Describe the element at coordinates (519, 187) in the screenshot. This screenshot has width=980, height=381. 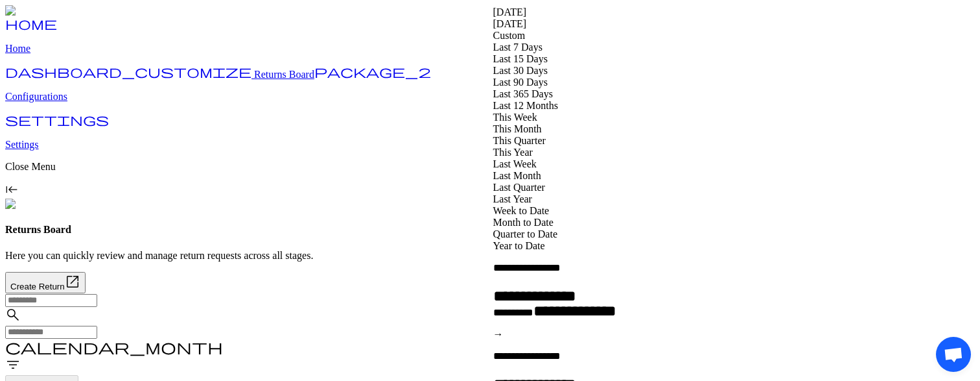
I see `span: Last Quarter` at that location.